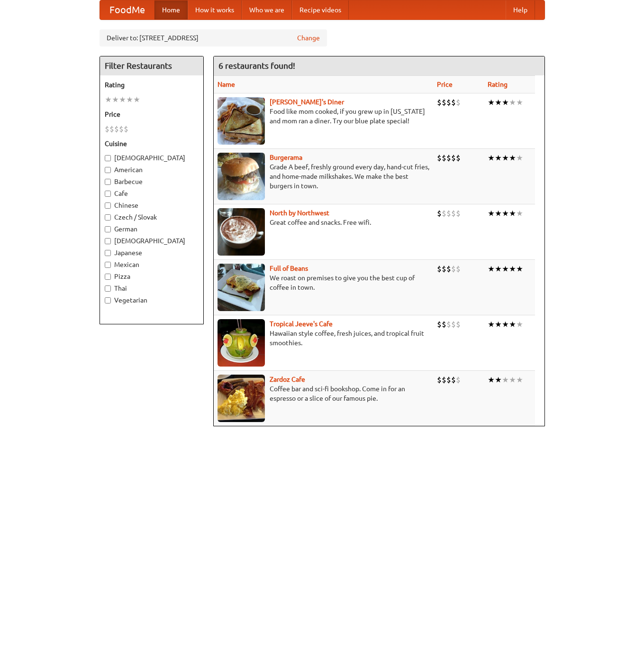  Describe the element at coordinates (498, 84) in the screenshot. I see `a: Rating` at that location.